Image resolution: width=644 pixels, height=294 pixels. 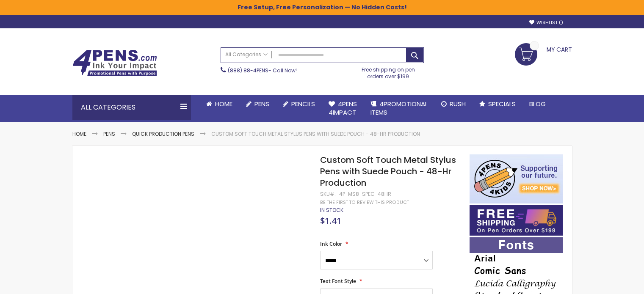 What do you see at coordinates (246, 54) in the screenshot?
I see `span: All Categories` at bounding box center [246, 54].